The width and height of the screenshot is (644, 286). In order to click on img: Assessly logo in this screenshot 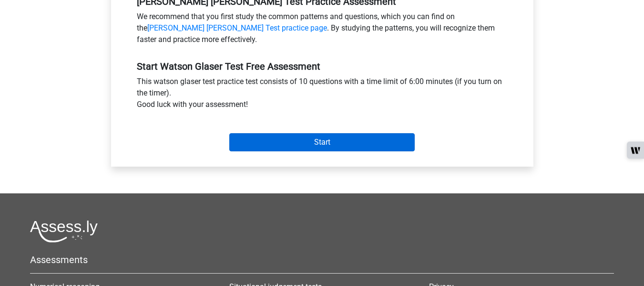, I will do `click(64, 231)`.